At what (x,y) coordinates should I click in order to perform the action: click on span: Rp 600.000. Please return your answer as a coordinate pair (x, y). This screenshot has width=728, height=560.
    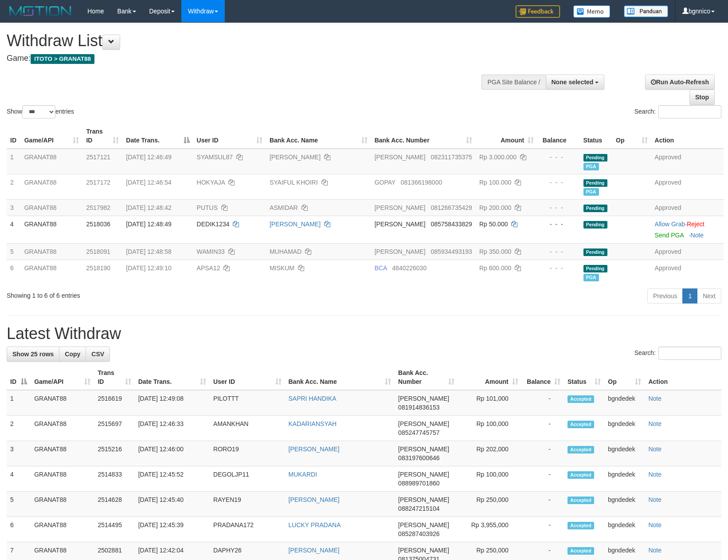
    Looking at the image, I should click on (495, 268).